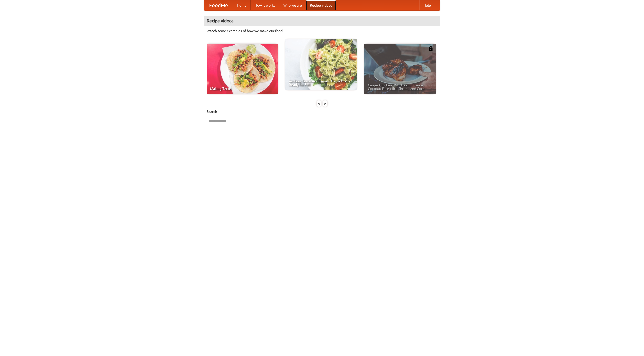 The width and height of the screenshot is (644, 356). I want to click on a: Help, so click(427, 5).